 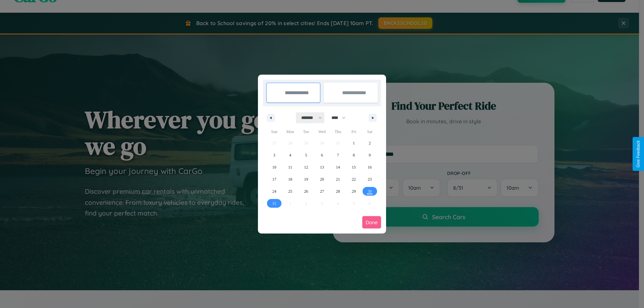 I want to click on button: 19, so click(x=306, y=180).